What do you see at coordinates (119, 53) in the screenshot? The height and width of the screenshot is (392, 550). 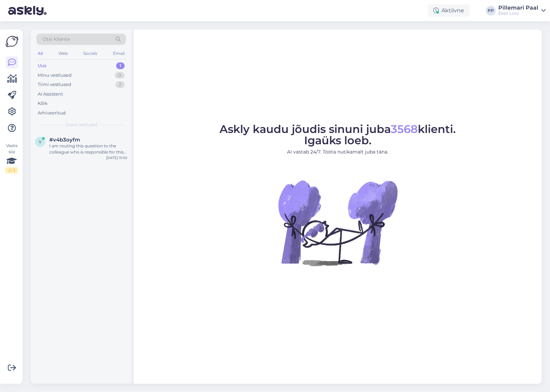 I see `div: Email` at bounding box center [119, 53].